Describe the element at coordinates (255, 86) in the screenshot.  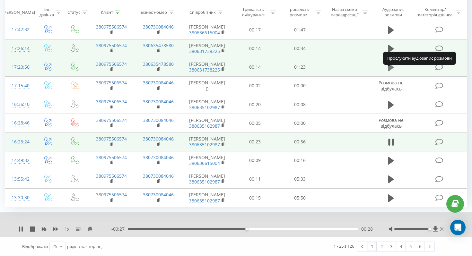
I see `td: 00:02` at that location.